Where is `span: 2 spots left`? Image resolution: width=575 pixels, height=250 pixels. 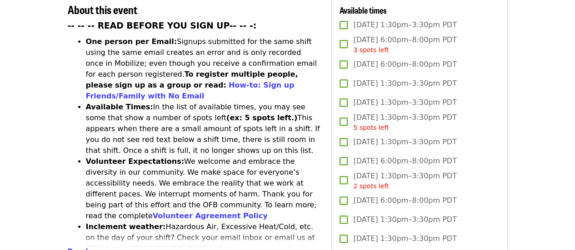
span: 2 spots left is located at coordinates (371, 186).